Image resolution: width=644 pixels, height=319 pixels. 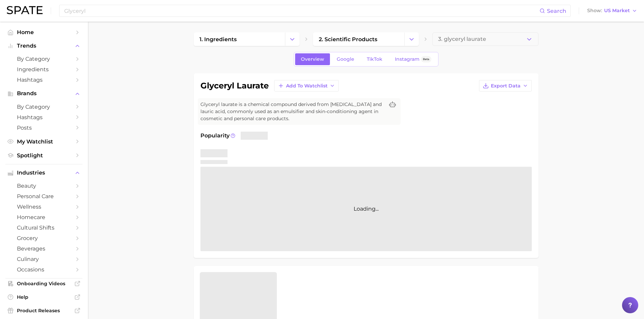 What do you see at coordinates (44, 297) in the screenshot?
I see `a: Help` at bounding box center [44, 297].